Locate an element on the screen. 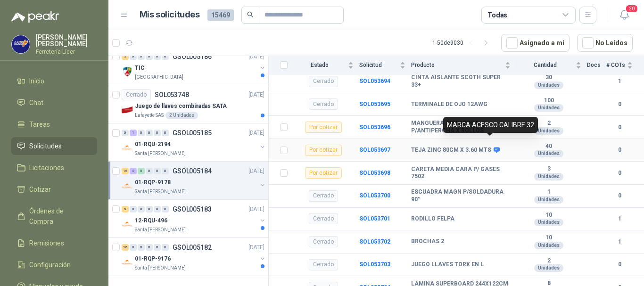 Image resolution: width=644 pixels, height=286 pixels. p: Juego de llaves combinadas SATA is located at coordinates (181, 106).